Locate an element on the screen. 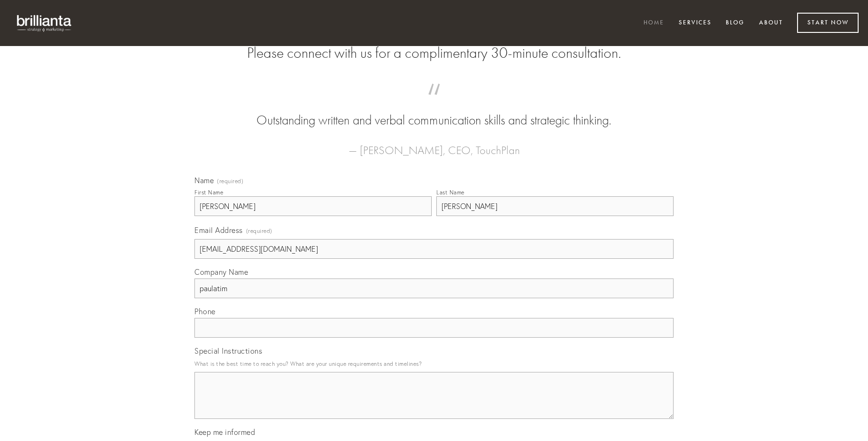 The width and height of the screenshot is (868, 441). a: Services is located at coordinates (695, 23).